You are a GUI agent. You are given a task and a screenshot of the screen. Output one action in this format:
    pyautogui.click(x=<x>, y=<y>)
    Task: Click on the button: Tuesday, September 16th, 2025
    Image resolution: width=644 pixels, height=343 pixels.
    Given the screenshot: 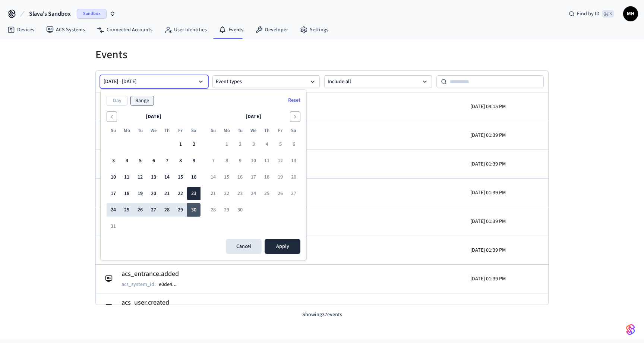 What is the action you would take?
    pyautogui.click(x=240, y=177)
    